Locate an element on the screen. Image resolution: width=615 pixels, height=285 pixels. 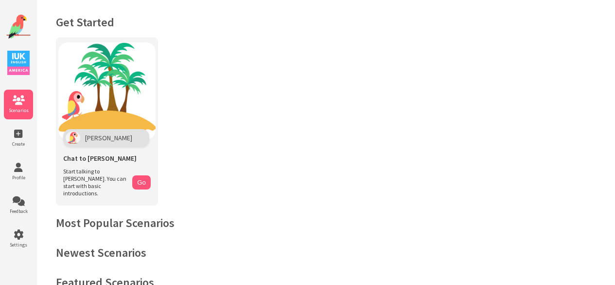
img: IUK Logo is located at coordinates (18, 63).